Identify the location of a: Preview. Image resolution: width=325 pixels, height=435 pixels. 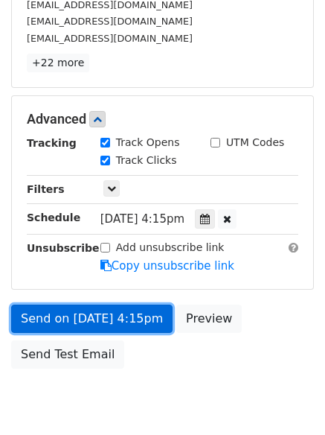
(209, 319).